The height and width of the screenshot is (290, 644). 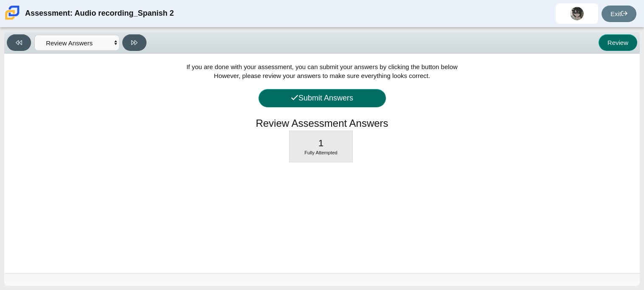 I want to click on a: Exit, so click(x=619, y=14).